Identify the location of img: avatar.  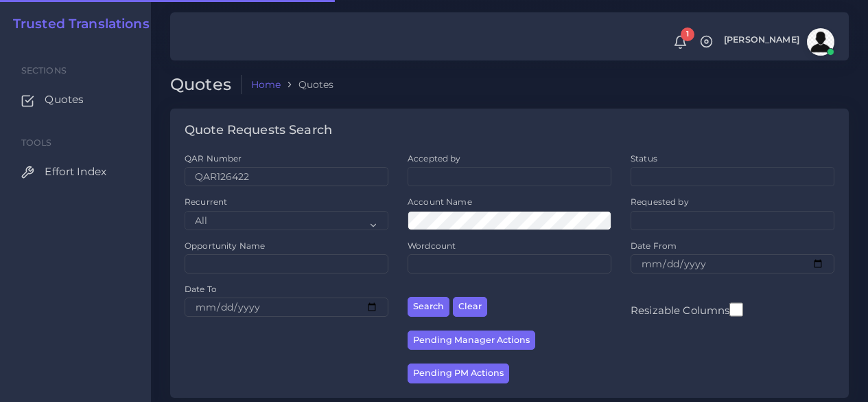
(821, 42).